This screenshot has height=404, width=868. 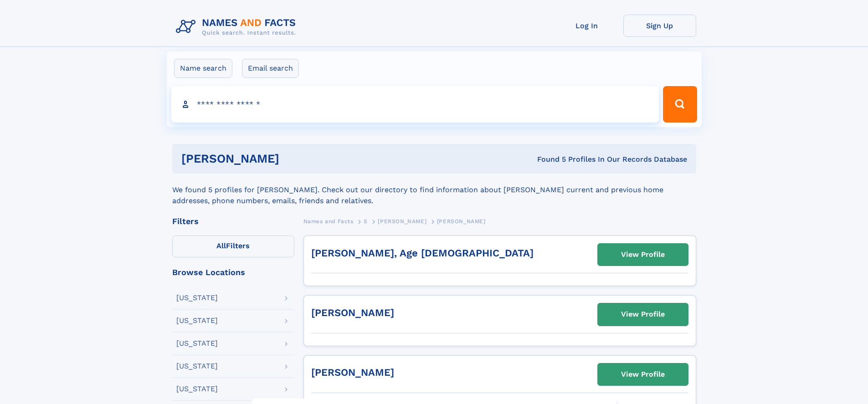 What do you see at coordinates (679, 104) in the screenshot?
I see `button: Search Button` at bounding box center [679, 104].